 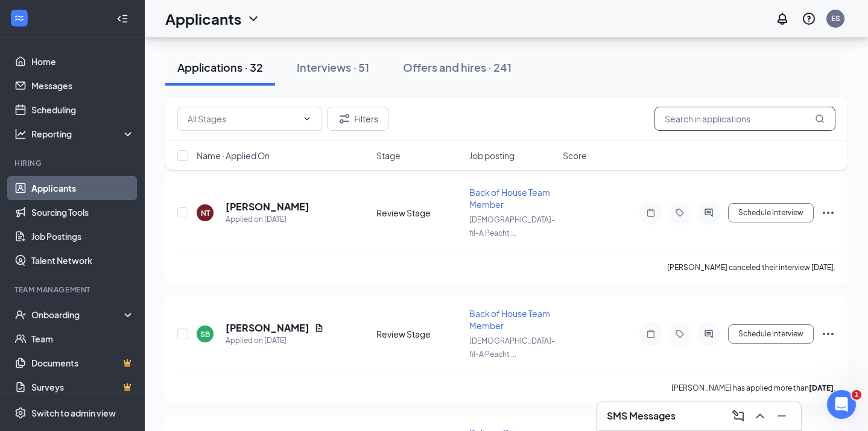 I want to click on a: Home, so click(x=83, y=62).